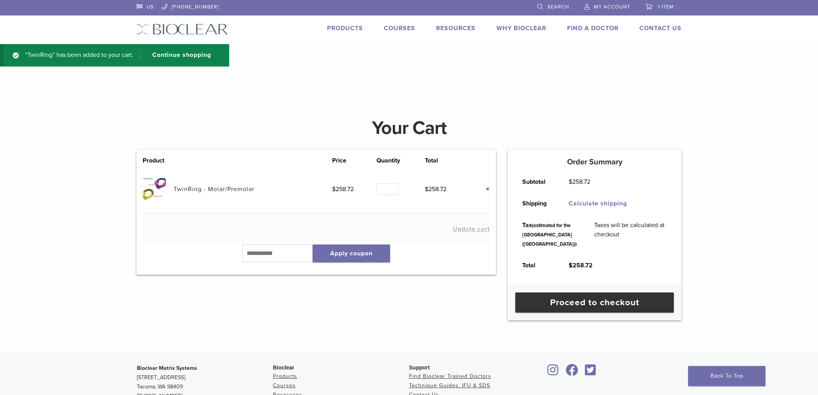  Describe the element at coordinates (351, 253) in the screenshot. I see `button: Apply coupon` at that location.